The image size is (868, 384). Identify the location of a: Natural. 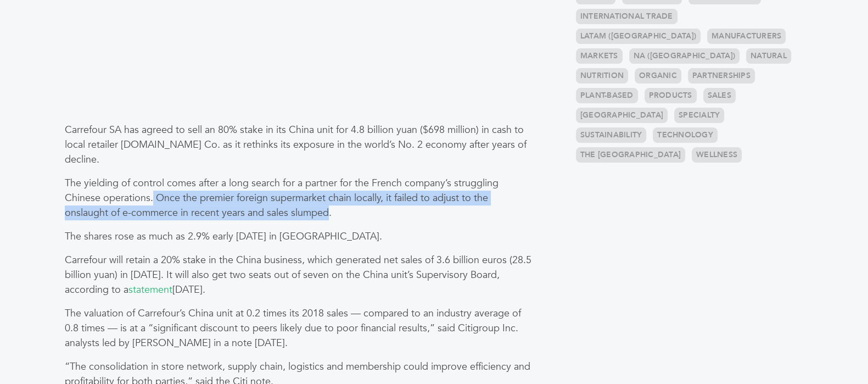
(769, 56).